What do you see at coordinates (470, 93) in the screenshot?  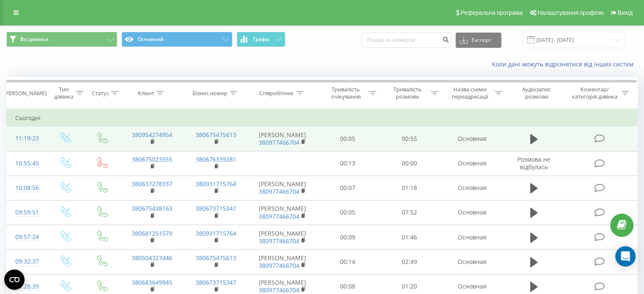 I see `div: Назва схеми переадресації` at bounding box center [470, 93].